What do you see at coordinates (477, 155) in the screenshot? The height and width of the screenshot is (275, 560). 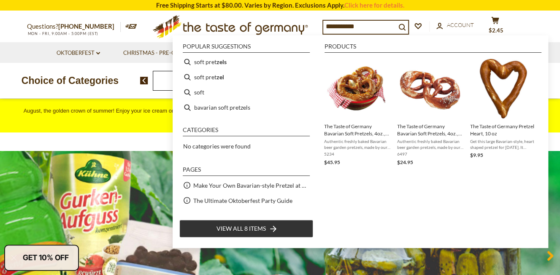 I see `span: $9.95` at bounding box center [477, 155].